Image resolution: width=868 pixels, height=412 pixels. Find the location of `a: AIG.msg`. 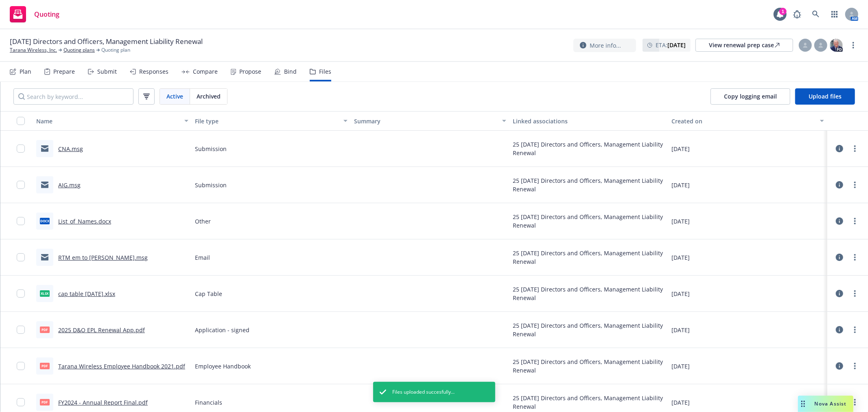

a: AIG.msg is located at coordinates (69, 185).